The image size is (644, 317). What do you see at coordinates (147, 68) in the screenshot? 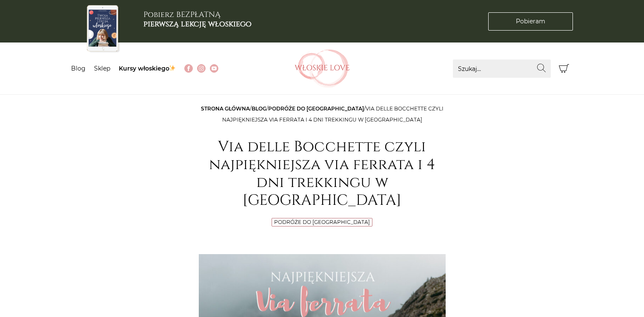
I see `a: Kursy włoskiego` at bounding box center [147, 68].